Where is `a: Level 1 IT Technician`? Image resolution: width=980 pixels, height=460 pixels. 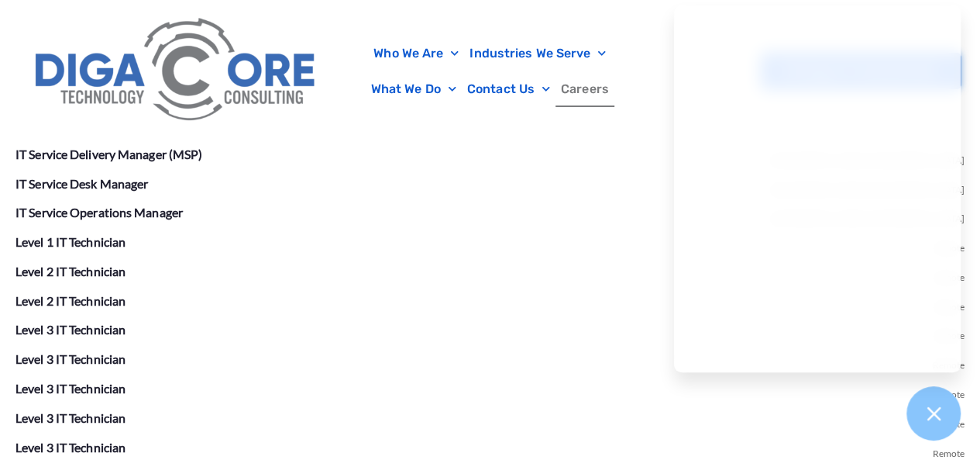 a: Level 1 IT Technician is located at coordinates (70, 241).